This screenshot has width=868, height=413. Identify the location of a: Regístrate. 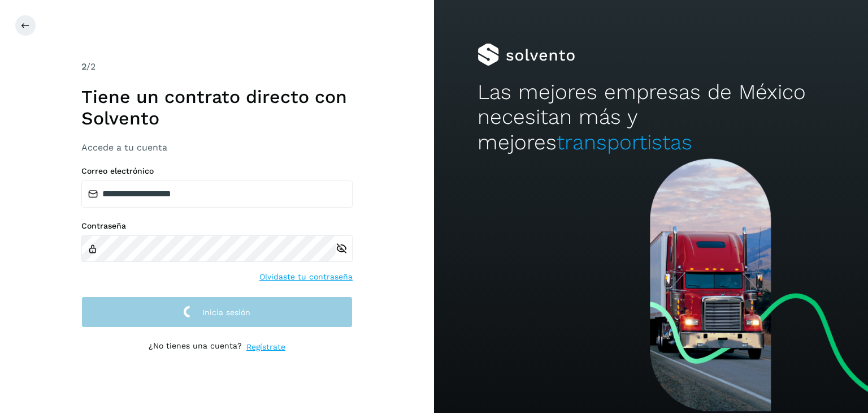
(265, 346).